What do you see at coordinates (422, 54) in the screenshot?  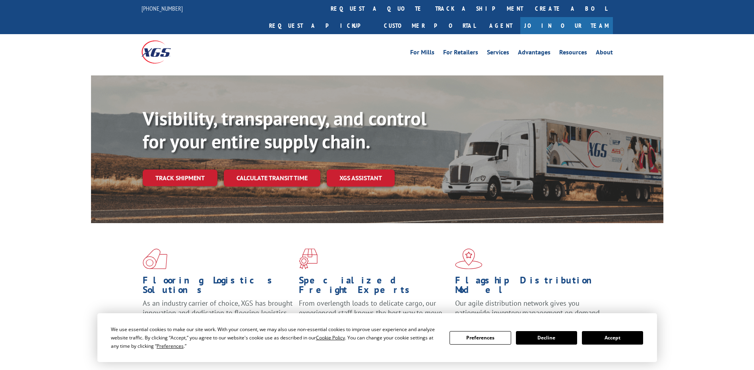 I see `a: For Mills` at bounding box center [422, 54].